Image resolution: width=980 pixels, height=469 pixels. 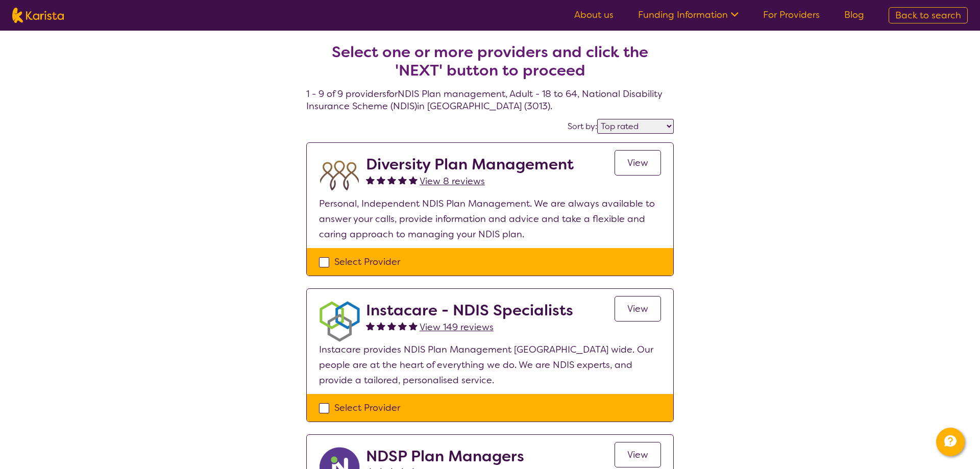 I want to click on button: Channel Menu, so click(x=950, y=442).